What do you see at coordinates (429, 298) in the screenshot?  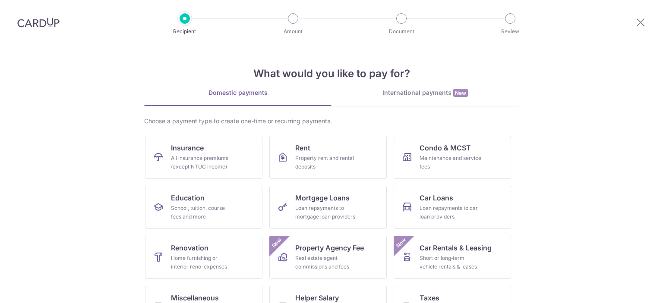 I see `span: Taxes` at bounding box center [429, 298].